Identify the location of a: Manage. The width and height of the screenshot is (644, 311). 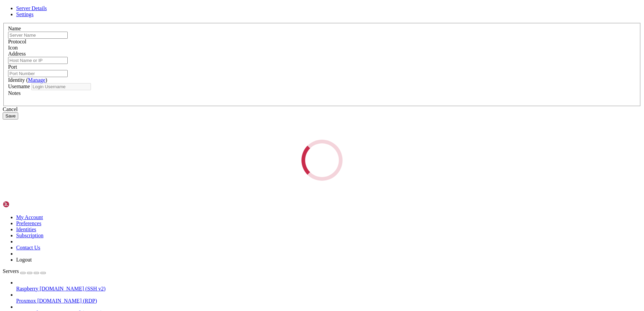
(37, 80).